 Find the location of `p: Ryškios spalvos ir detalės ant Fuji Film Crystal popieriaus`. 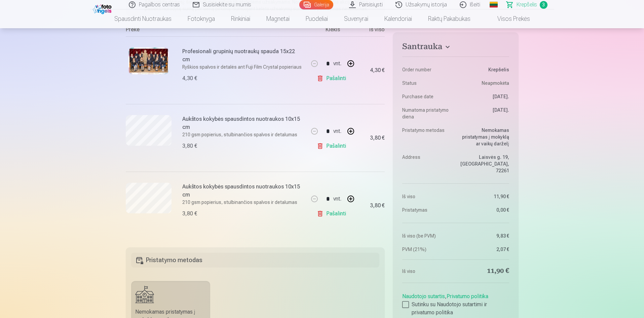

p: Ryškios spalvos ir detalės ant Fuji Film Crystal popieriaus is located at coordinates (243, 67).